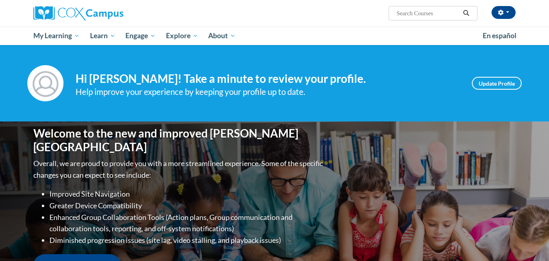 This screenshot has height=261, width=549. I want to click on span: Learn, so click(102, 36).